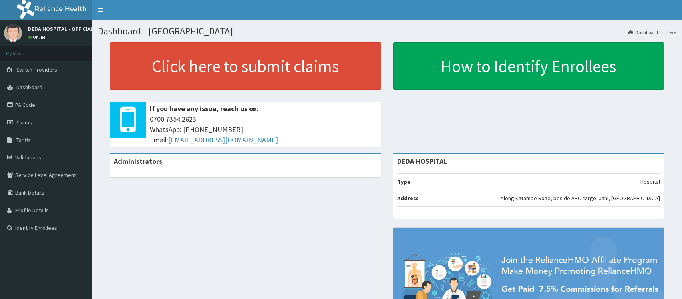  Describe the element at coordinates (650, 182) in the screenshot. I see `p: Hospital` at that location.